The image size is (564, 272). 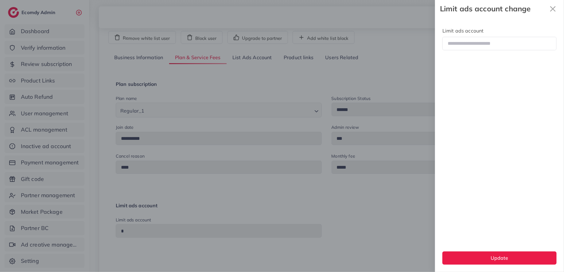 I want to click on svg: x, so click(x=553, y=9).